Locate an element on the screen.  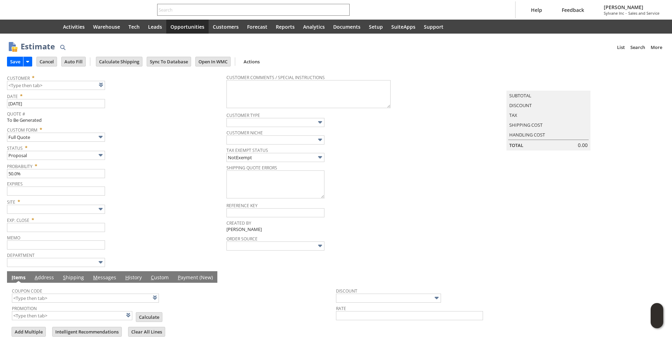
input: Save is located at coordinates (15, 62).